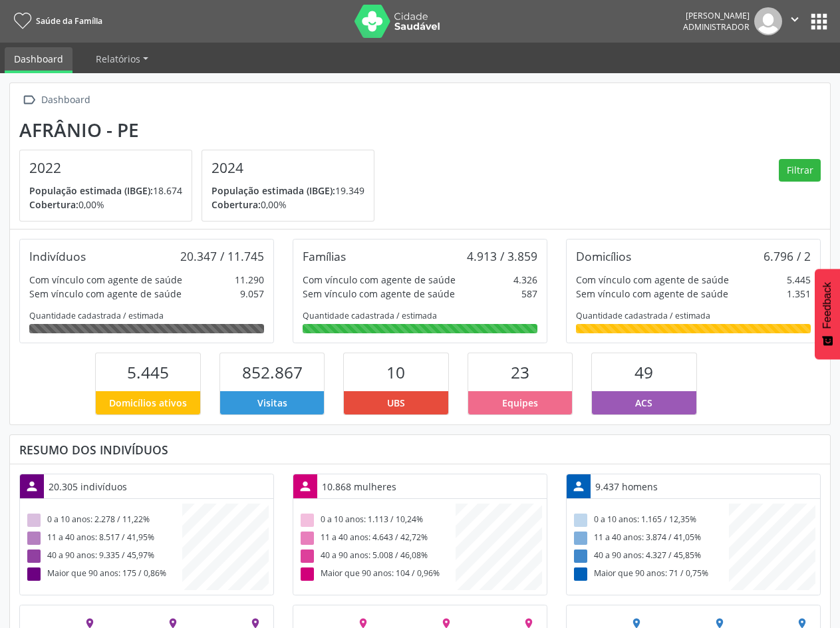 Image resolution: width=840 pixels, height=628 pixels. I want to click on div: Afrânio - PE, so click(202, 130).